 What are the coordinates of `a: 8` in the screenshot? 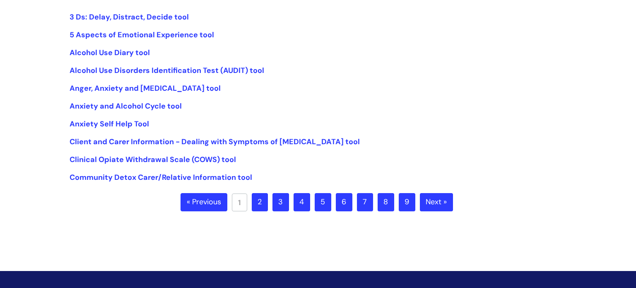 It's located at (386, 202).